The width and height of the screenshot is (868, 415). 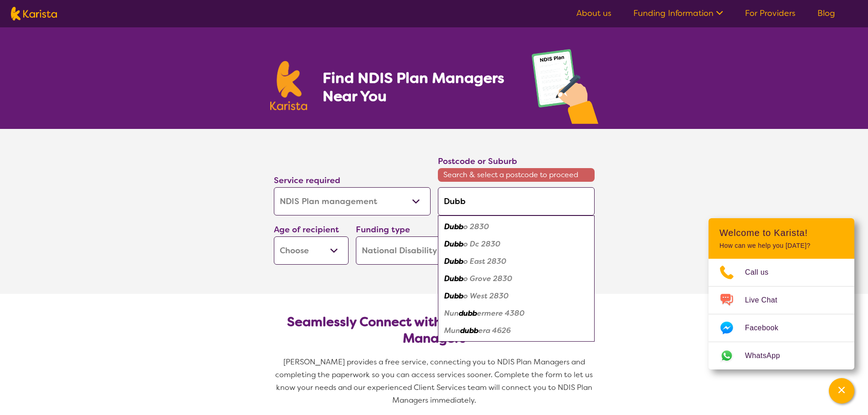 I want to click on img: plan-management, so click(x=565, y=89).